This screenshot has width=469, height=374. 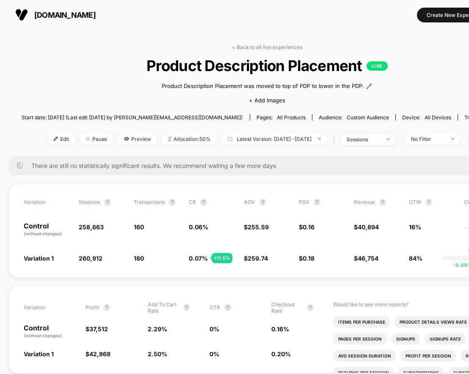 I want to click on div: No Filter, so click(x=428, y=139).